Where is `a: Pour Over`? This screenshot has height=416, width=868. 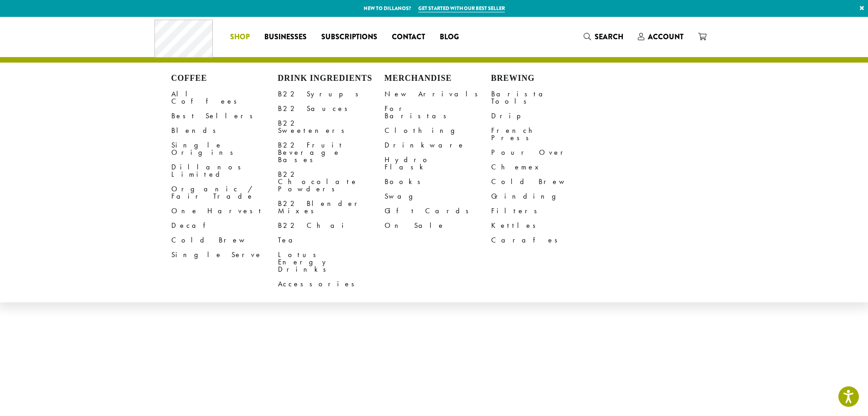
a: Pour Over is located at coordinates (545, 152).